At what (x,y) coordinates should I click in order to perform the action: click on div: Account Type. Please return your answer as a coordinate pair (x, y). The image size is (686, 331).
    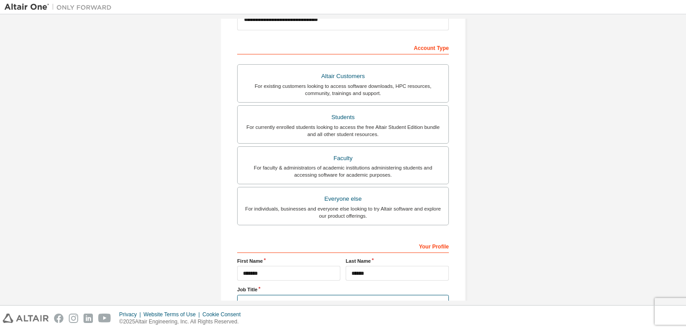
    Looking at the image, I should click on (343, 47).